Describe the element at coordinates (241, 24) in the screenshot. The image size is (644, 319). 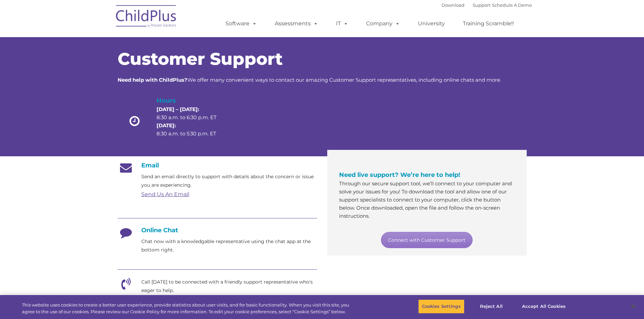
I see `a: Software` at that location.